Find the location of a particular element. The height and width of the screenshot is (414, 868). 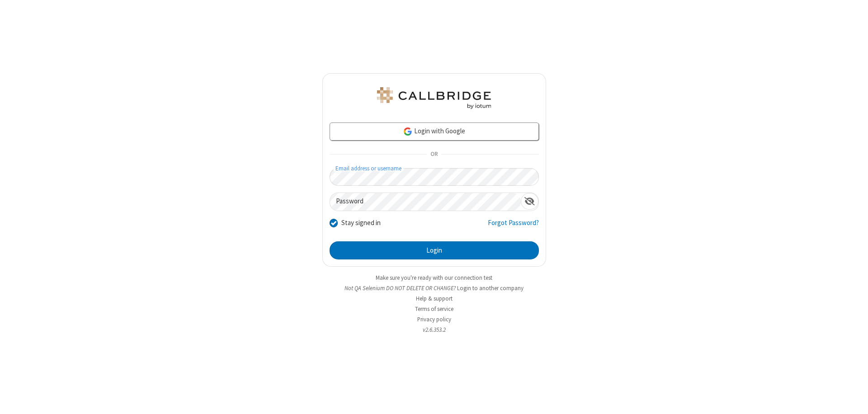

li: v2.6.353.2 is located at coordinates (434, 329).